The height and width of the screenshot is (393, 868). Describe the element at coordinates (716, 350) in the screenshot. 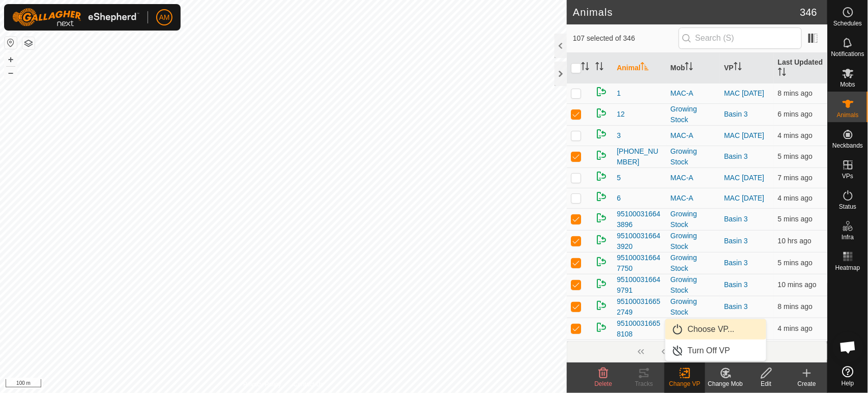

I see `li: Turn Off VP` at that location.